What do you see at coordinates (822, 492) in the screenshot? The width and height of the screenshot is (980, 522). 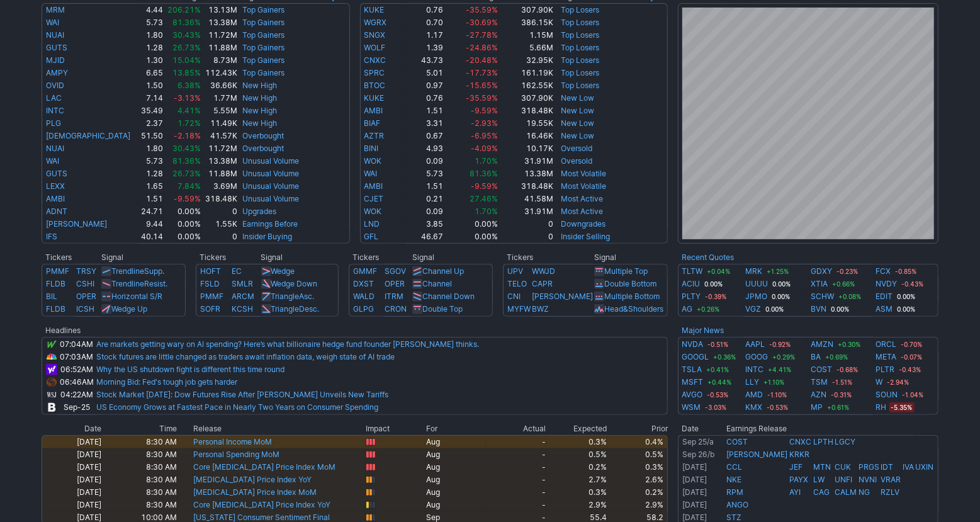 I see `a: CAG` at bounding box center [822, 492].